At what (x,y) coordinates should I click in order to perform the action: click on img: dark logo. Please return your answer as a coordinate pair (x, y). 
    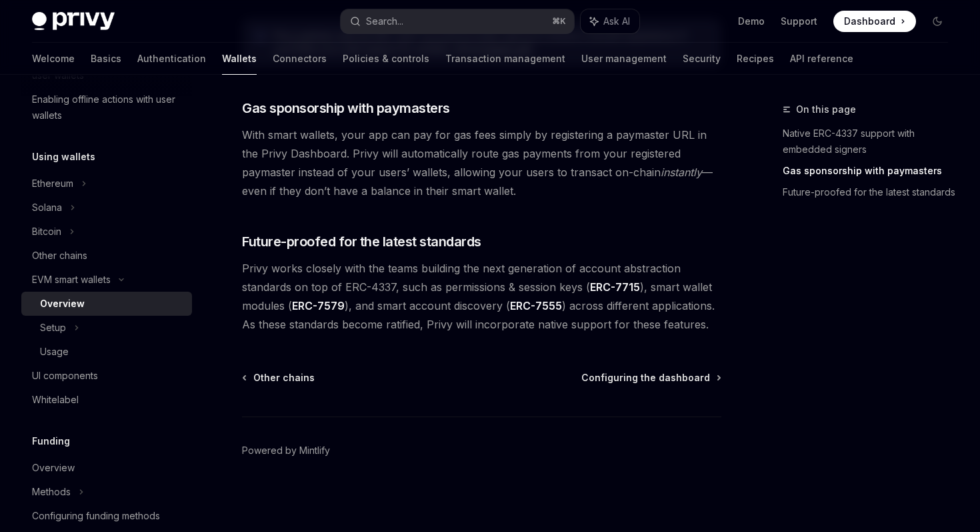
    Looking at the image, I should click on (73, 21).